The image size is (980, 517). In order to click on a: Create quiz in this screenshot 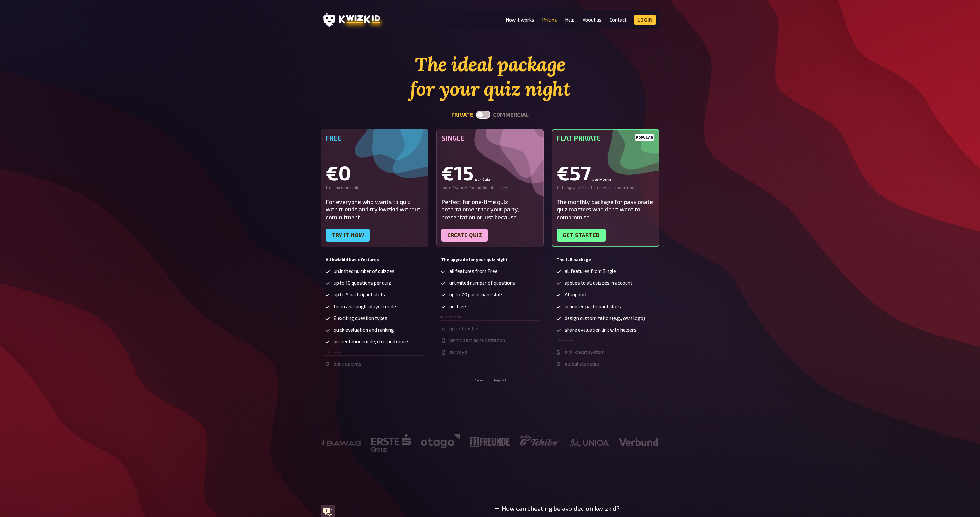, I will do `click(465, 235)`.